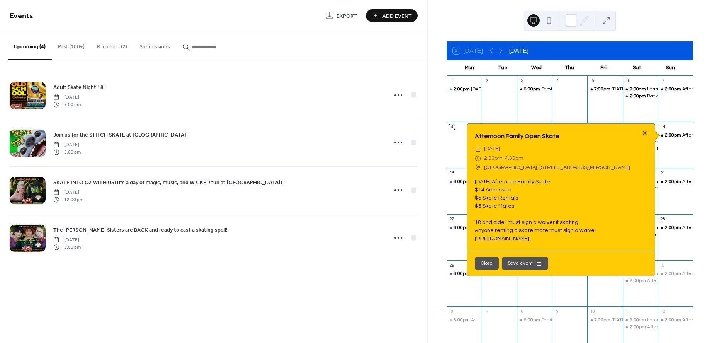 This screenshot has width=712, height=343. I want to click on div: 2, so click(487, 81).